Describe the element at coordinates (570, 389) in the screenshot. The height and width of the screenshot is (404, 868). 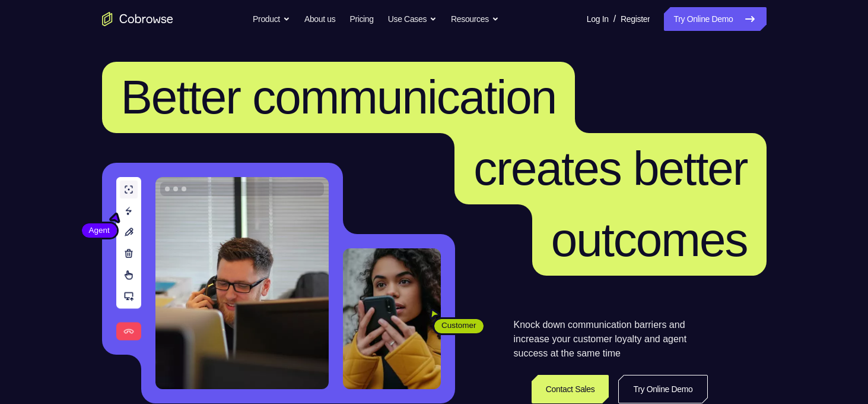
I see `a: Contact Sales` at that location.